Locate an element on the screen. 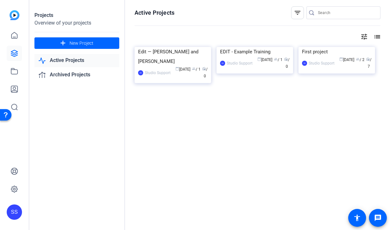 The height and width of the screenshot is (230, 390). mat-icon: tune is located at coordinates (364, 37).